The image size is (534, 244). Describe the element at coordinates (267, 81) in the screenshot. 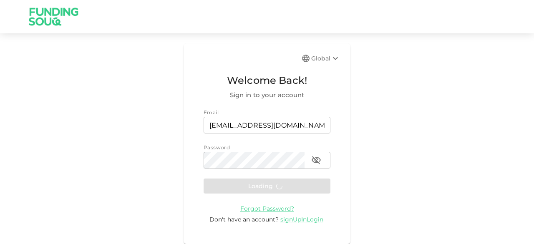

I see `span: Welcome Back!` at that location.